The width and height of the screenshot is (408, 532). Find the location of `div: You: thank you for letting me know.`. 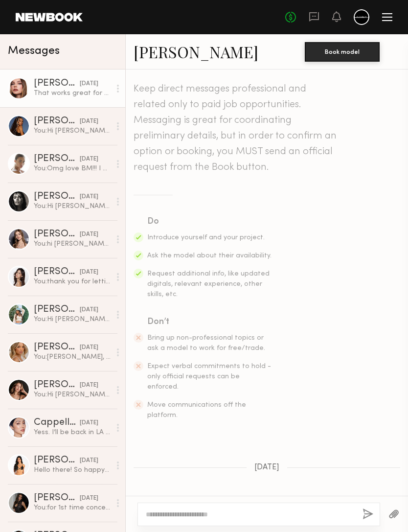

div: You: thank you for letting me know. is located at coordinates (72, 281).